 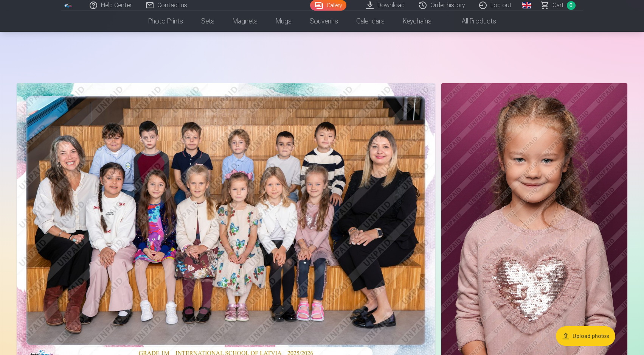 I want to click on a: Calendars, so click(x=370, y=21).